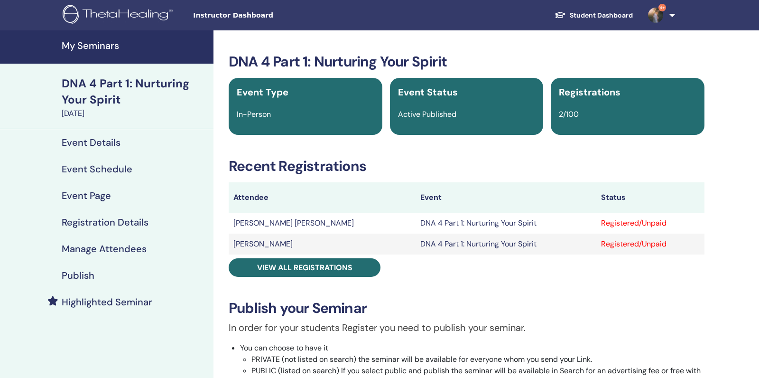  I want to click on h4: Publish, so click(78, 275).